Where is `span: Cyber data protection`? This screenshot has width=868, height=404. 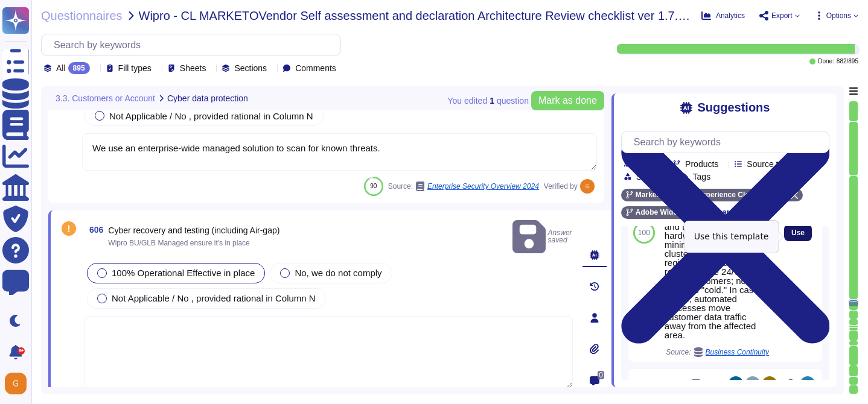
span: Cyber data protection is located at coordinates (208, 98).